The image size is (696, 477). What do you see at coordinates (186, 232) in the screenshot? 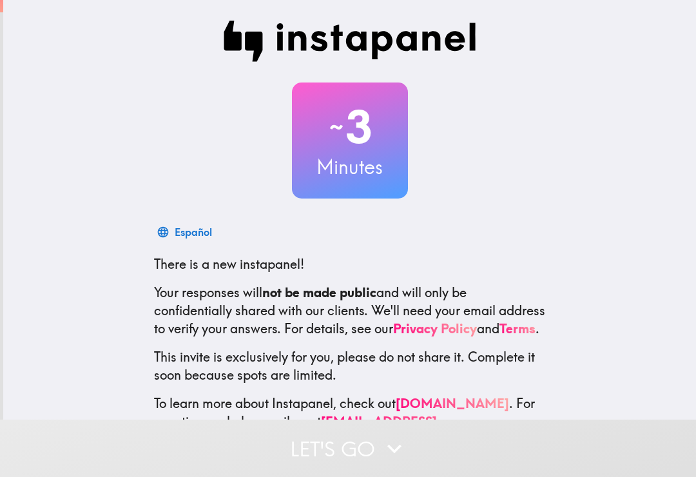
I see `button: Español` at bounding box center [186, 232].